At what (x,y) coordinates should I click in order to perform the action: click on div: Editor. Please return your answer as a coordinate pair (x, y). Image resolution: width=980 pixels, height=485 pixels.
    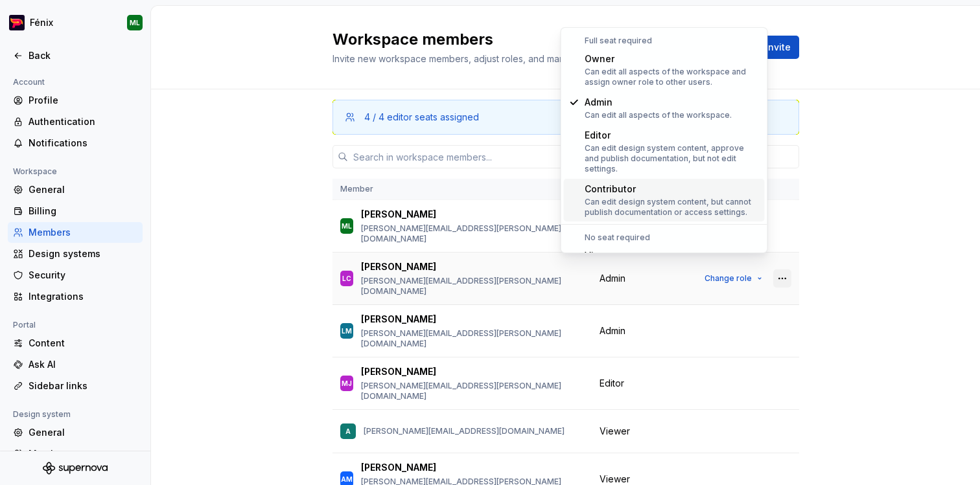
    Looking at the image, I should click on (672, 135).